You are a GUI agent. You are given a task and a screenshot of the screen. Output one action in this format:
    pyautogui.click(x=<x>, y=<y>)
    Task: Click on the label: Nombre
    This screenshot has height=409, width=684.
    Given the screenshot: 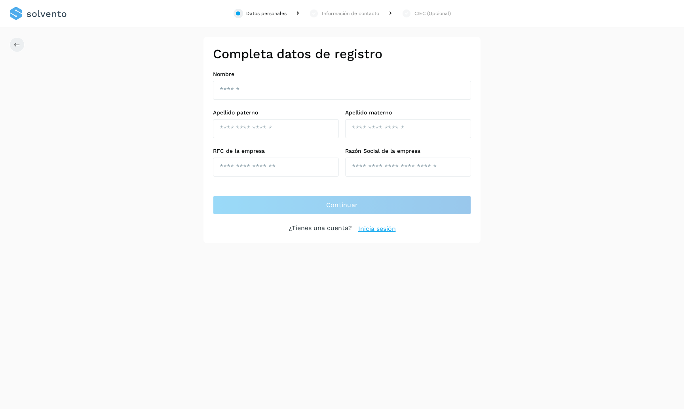 What is the action you would take?
    pyautogui.click(x=342, y=74)
    